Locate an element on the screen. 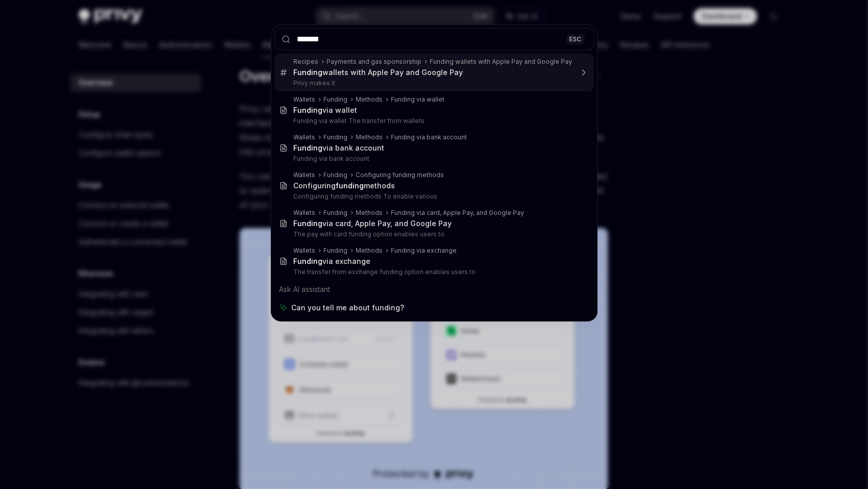 Image resolution: width=868 pixels, height=489 pixels. div: Recipes is located at coordinates (306, 62).